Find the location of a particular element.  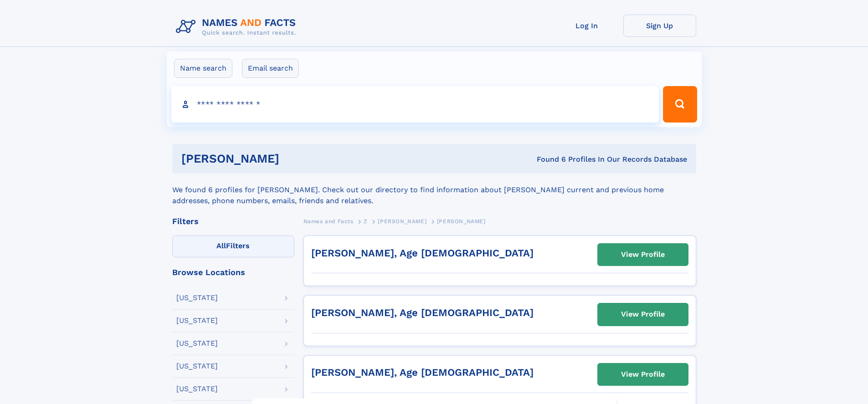

a: Z is located at coordinates (366, 221).